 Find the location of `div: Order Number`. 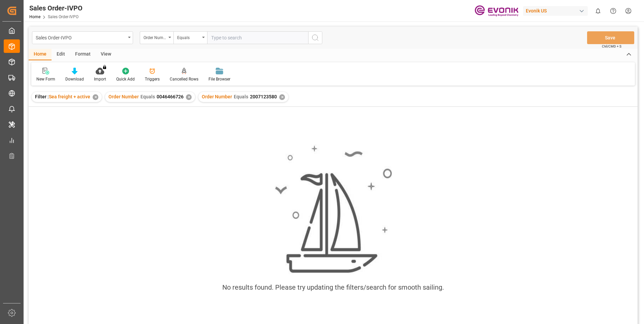

div: Order Number is located at coordinates (155, 37).